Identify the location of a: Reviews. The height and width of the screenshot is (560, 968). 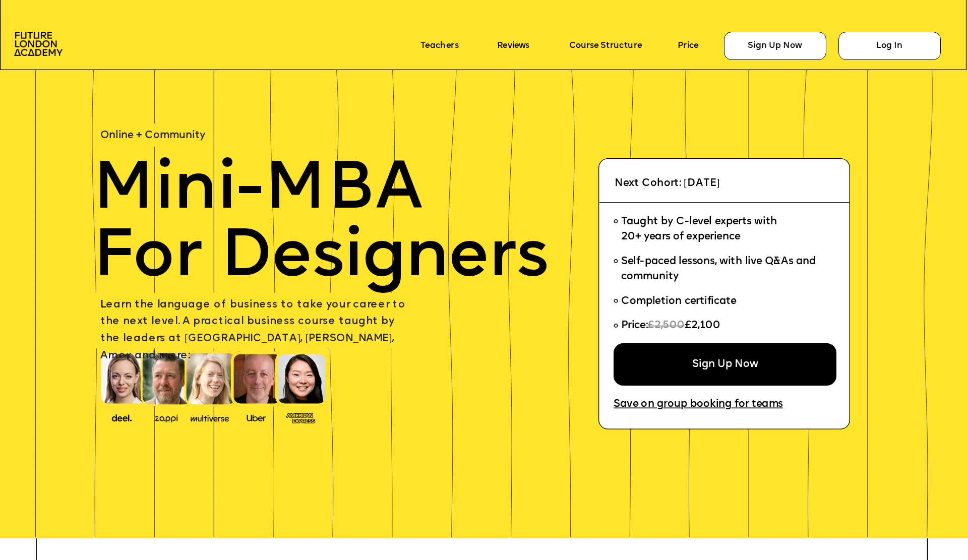
(513, 45).